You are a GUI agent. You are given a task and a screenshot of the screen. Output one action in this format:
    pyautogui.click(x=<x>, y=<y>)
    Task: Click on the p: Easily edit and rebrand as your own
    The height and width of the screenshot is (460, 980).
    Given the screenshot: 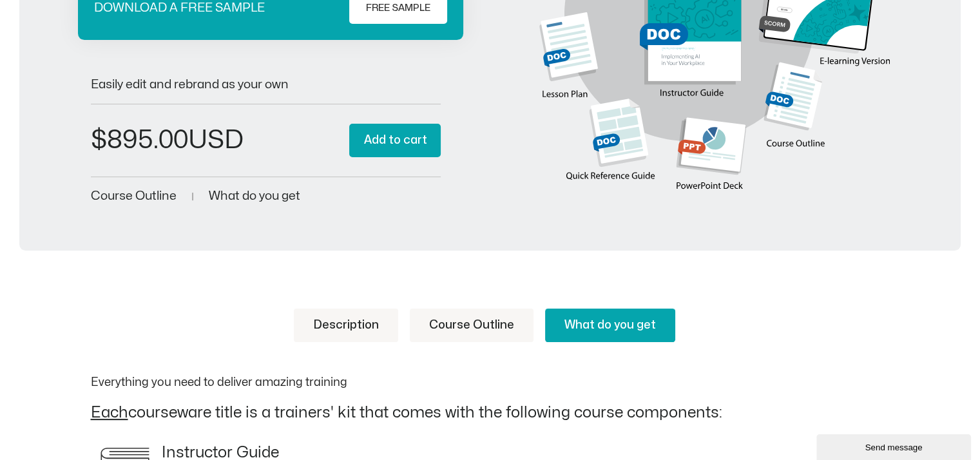 What is the action you would take?
    pyautogui.click(x=266, y=85)
    